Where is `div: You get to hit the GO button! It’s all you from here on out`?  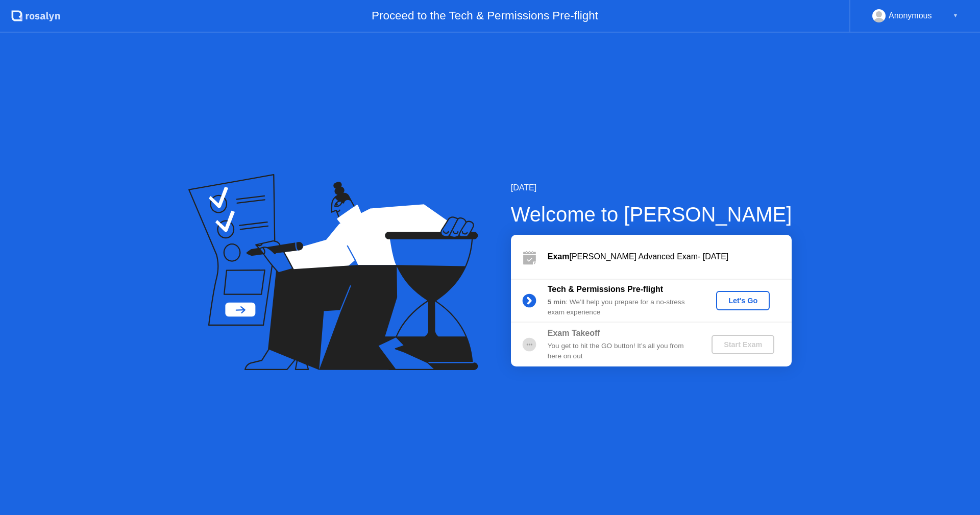 div: You get to hit the GO button! It’s all you from here on out is located at coordinates (621, 352).